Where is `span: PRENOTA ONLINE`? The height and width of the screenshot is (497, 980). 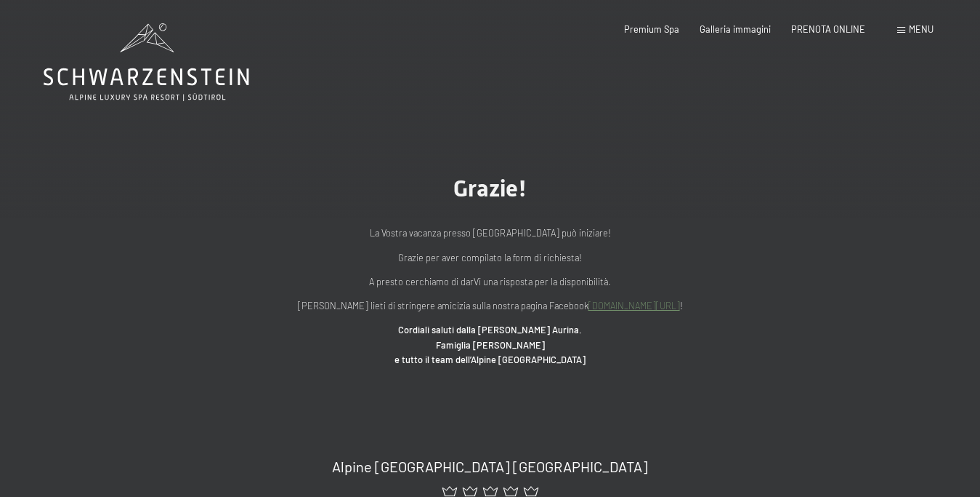 span: PRENOTA ONLINE is located at coordinates (828, 29).